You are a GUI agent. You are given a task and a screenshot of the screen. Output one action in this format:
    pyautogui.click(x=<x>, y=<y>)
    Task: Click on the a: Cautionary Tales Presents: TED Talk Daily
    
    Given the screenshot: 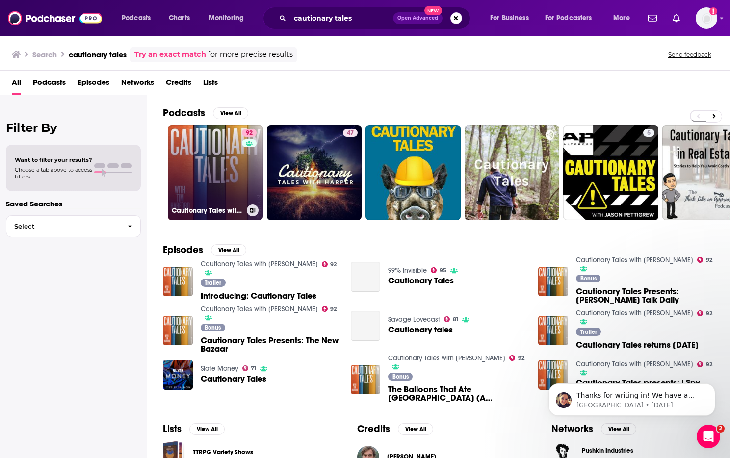 What is the action you would take?
    pyautogui.click(x=553, y=281)
    